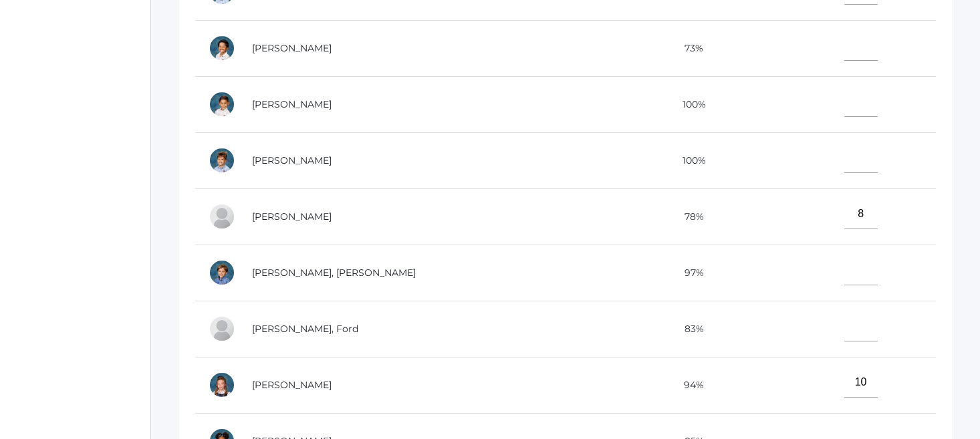  What do you see at coordinates (222, 48) in the screenshot?
I see `div: Grayson Abrea` at bounding box center [222, 48].